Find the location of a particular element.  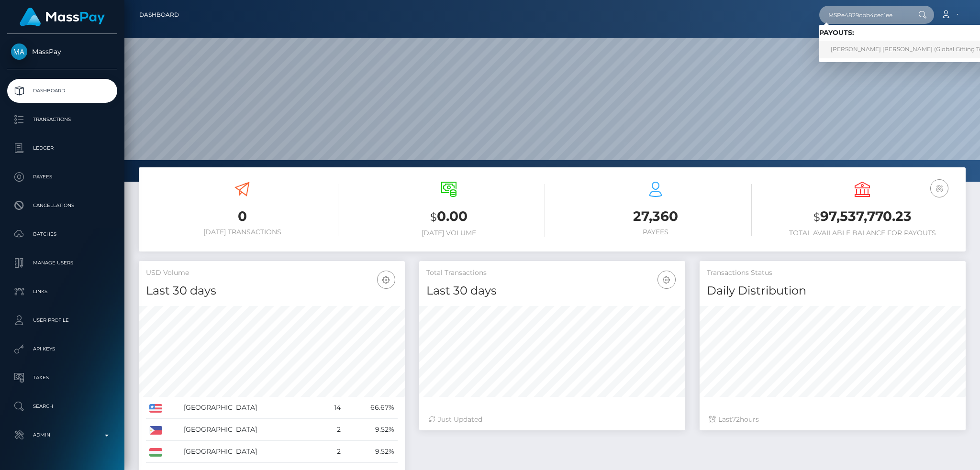

p: API Keys is located at coordinates (62, 349).